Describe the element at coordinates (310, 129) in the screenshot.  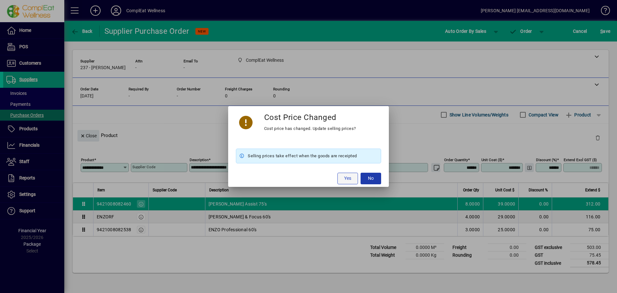
I see `div: Cost price has changed. Update selling prices?` at that location.